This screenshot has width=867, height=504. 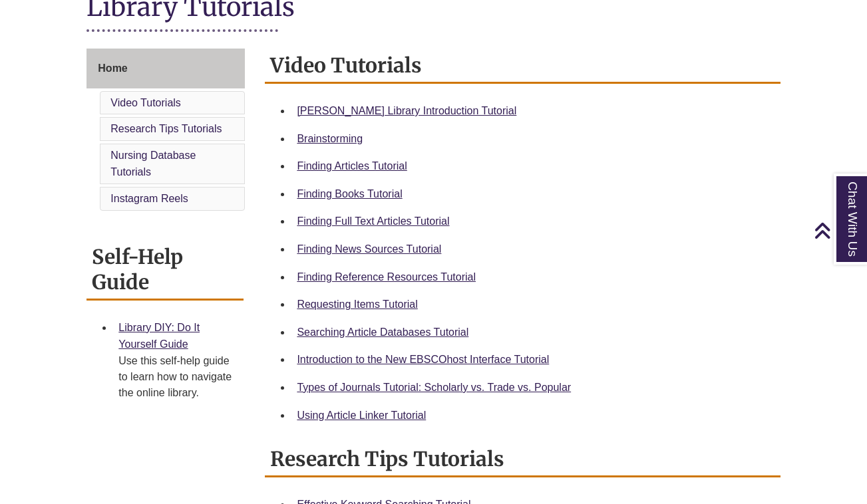 I want to click on a: Finding Articles Tutorial, so click(x=351, y=166).